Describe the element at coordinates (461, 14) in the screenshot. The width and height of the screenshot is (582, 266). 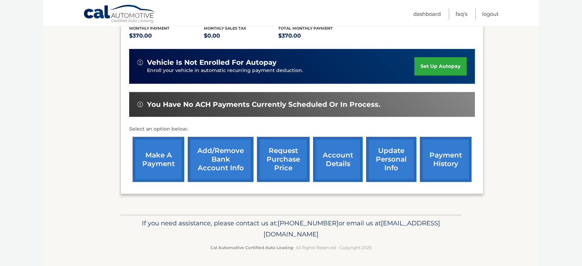
I see `a: FAQ's` at that location.